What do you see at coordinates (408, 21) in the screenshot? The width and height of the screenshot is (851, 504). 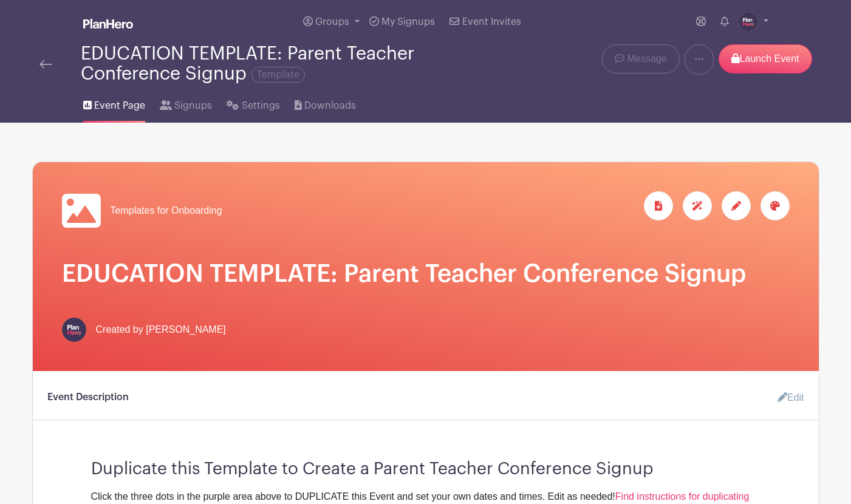 I see `span: My Signups` at bounding box center [408, 21].